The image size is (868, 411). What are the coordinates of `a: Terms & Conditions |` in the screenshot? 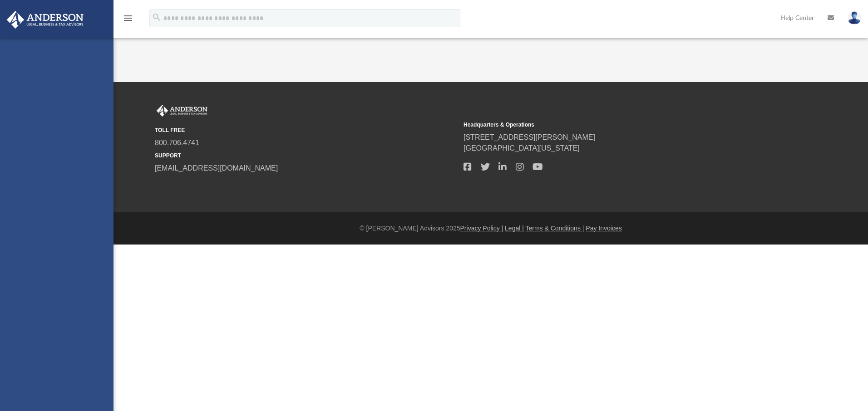 It's located at (555, 228).